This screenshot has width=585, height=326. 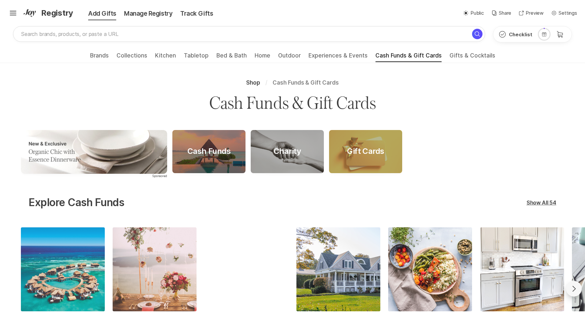 I want to click on p: Share, so click(x=505, y=13).